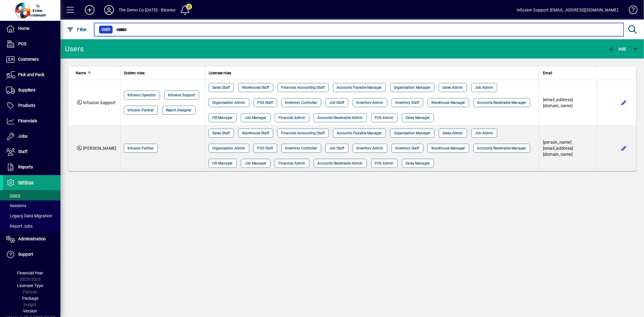 This screenshot has width=644, height=317. What do you see at coordinates (77, 30) in the screenshot?
I see `span: Filter` at bounding box center [77, 30].